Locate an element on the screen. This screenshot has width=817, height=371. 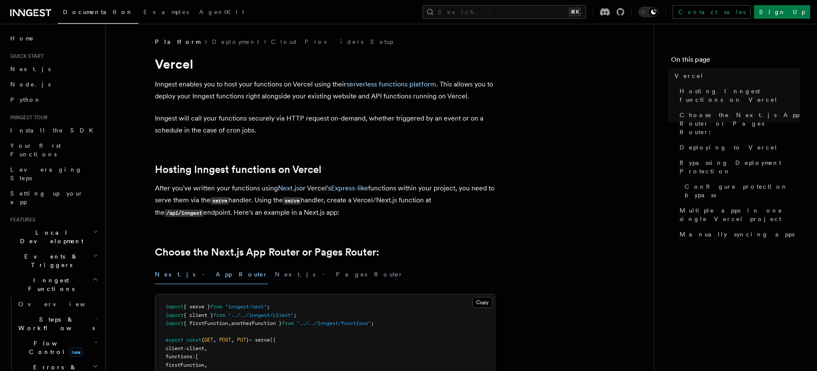
span: Configure protection bypass is located at coordinates (742, 191).